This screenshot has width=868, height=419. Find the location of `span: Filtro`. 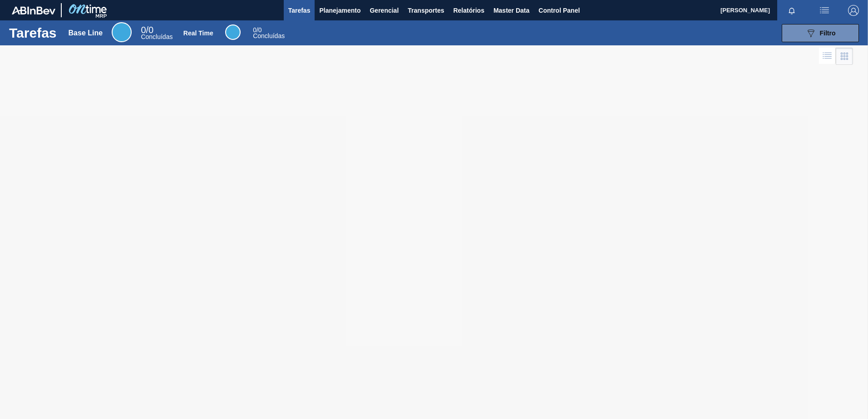

span: Filtro is located at coordinates (827, 33).